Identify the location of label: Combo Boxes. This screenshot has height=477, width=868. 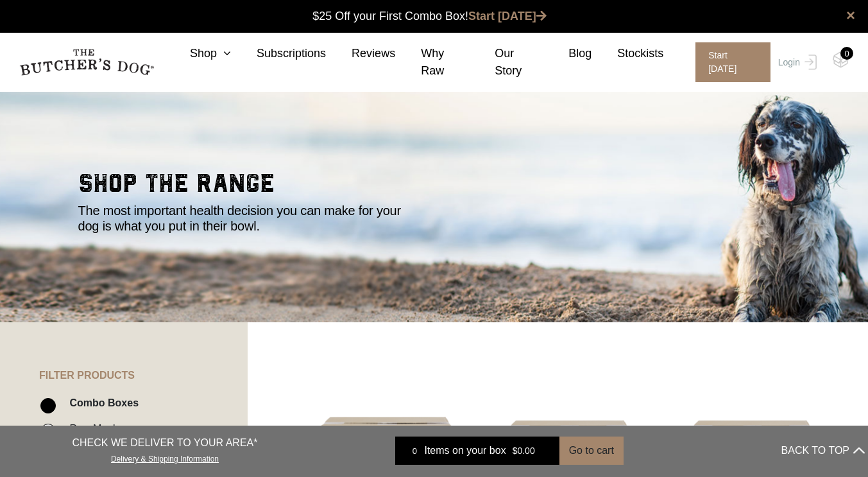
(101, 402).